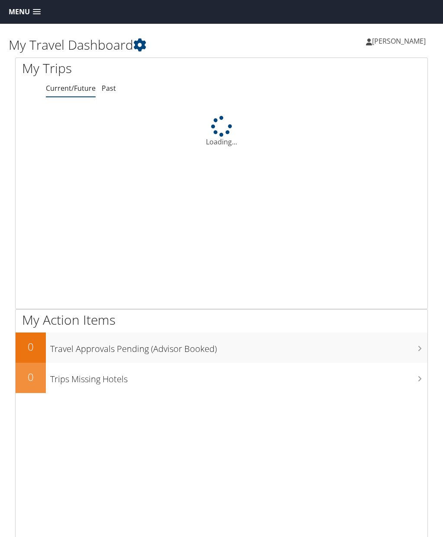  Describe the element at coordinates (115, 45) in the screenshot. I see `h1: My Travel Dashboard` at that location.